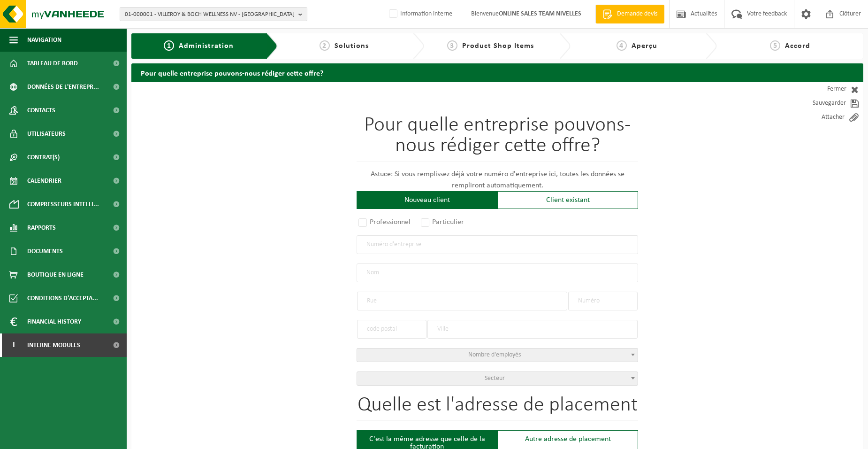 This screenshot has height=449, width=868. I want to click on span: Conditions d'accepta..., so click(63, 298).